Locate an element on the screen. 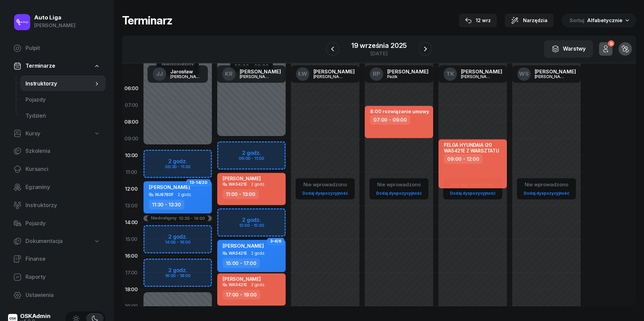 The width and height of the screenshot is (644, 321). div: WJ8780F is located at coordinates (164, 194).